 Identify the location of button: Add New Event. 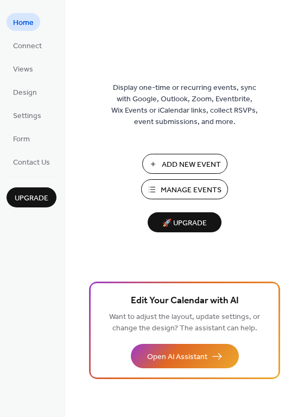
(184, 164).